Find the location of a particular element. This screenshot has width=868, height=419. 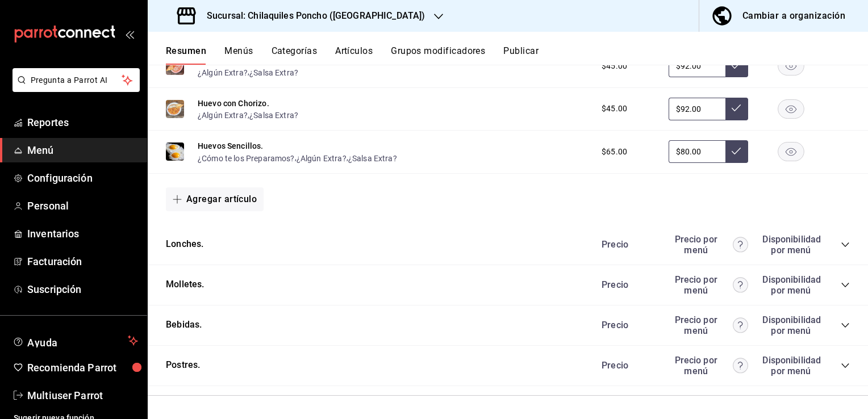

button: Grupos modificadores is located at coordinates (438, 55).